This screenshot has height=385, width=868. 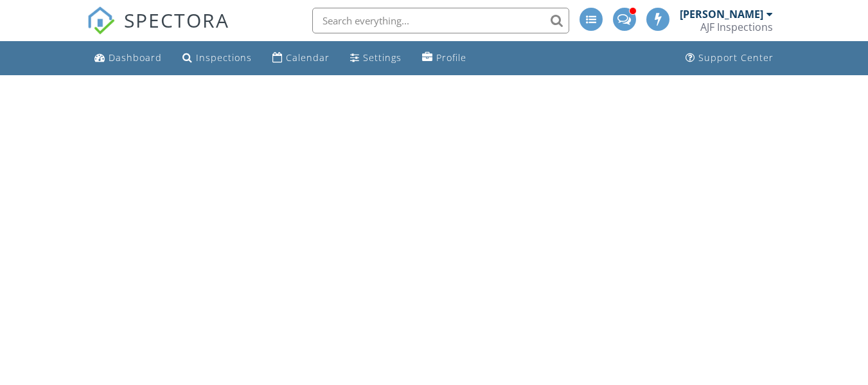 What do you see at coordinates (135, 57) in the screenshot?
I see `div: Dashboard` at bounding box center [135, 57].